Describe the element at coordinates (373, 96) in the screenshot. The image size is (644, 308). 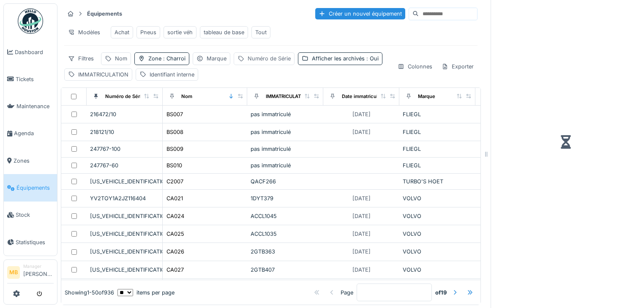
I see `div: Date immatriculation (1ere)` at that location.